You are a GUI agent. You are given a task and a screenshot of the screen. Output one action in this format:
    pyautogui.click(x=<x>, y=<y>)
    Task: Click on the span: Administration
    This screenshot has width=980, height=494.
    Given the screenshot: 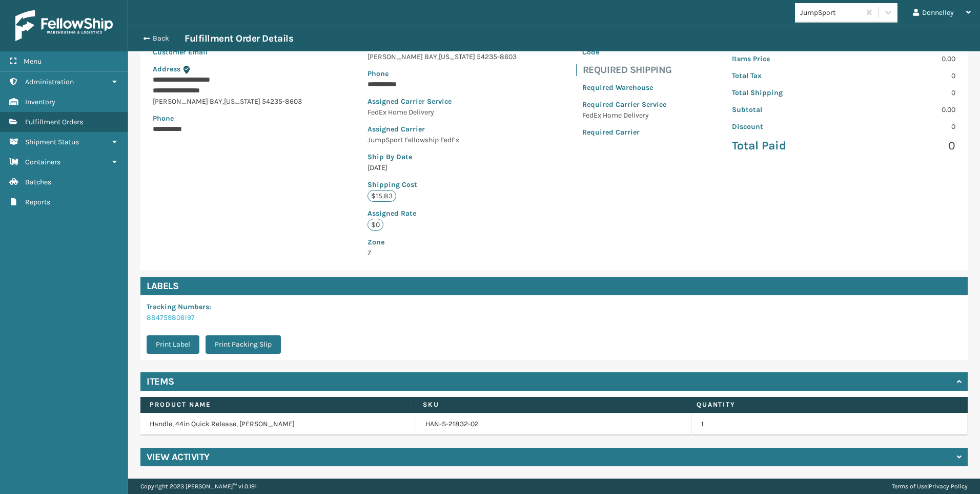 What is the action you would take?
    pyautogui.click(x=49, y=82)
    